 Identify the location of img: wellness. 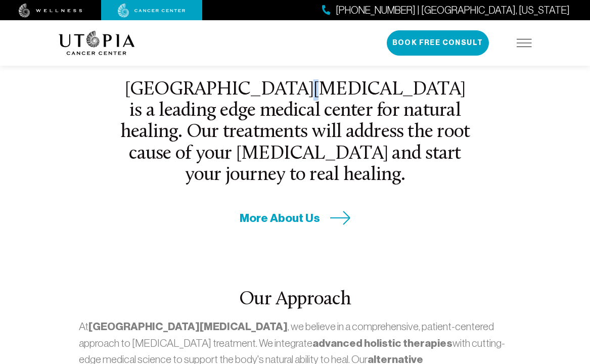
(50, 11).